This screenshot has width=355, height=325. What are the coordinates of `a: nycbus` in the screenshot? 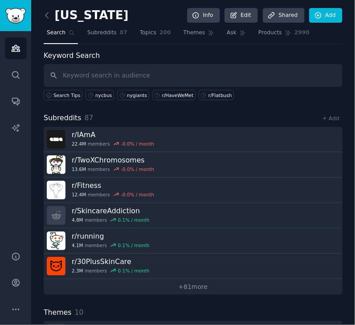 It's located at (100, 95).